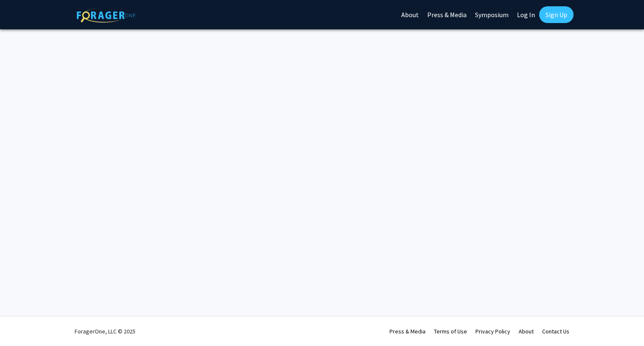 The image size is (644, 346). What do you see at coordinates (450, 331) in the screenshot?
I see `a: Terms of Use` at bounding box center [450, 331].